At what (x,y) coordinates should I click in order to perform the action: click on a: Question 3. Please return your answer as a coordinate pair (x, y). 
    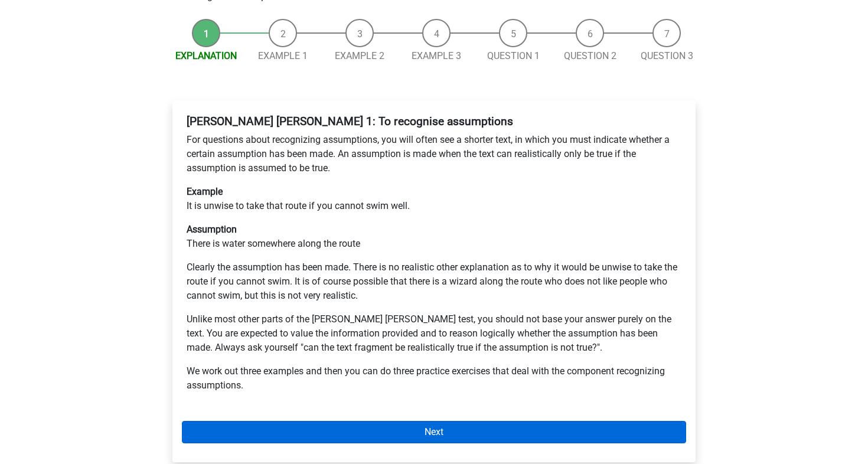
    Looking at the image, I should click on (667, 56).